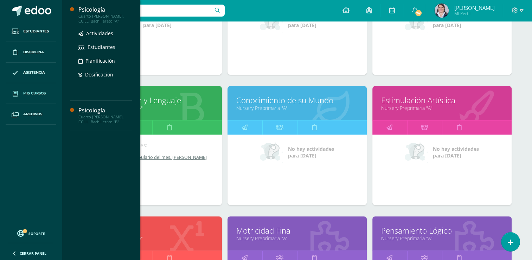 The width and height of the screenshot is (532, 260). Describe the element at coordinates (33, 253) in the screenshot. I see `span: Cerrar panel` at that location.